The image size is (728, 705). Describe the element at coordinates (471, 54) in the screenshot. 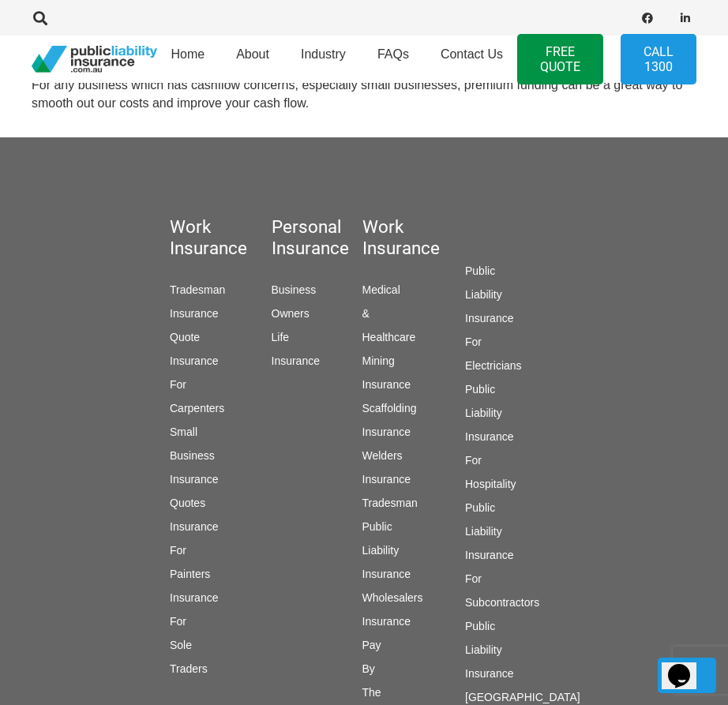

I see `span: Contact Us` at that location.